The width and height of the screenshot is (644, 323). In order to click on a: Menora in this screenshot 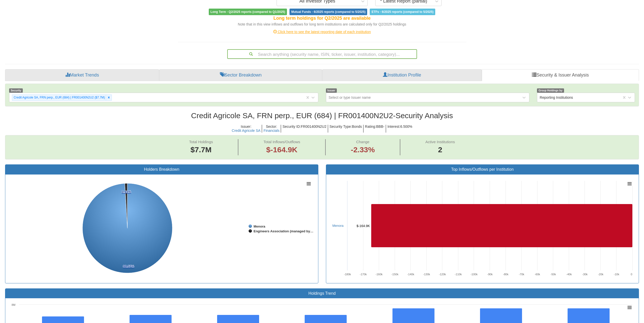, I will do `click(338, 225)`.